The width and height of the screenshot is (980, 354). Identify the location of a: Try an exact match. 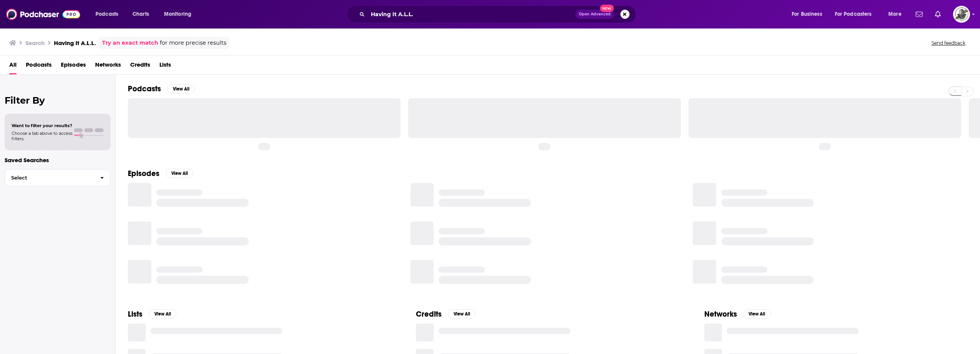
(130, 43).